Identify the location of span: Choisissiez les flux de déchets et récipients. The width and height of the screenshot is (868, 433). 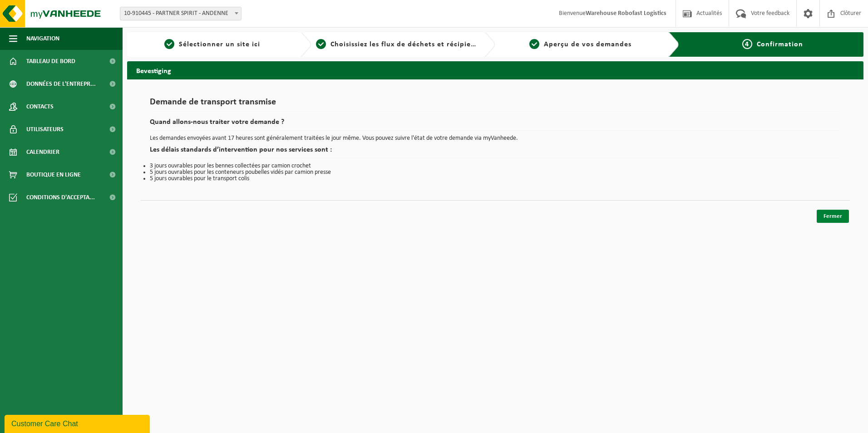
(406, 44).